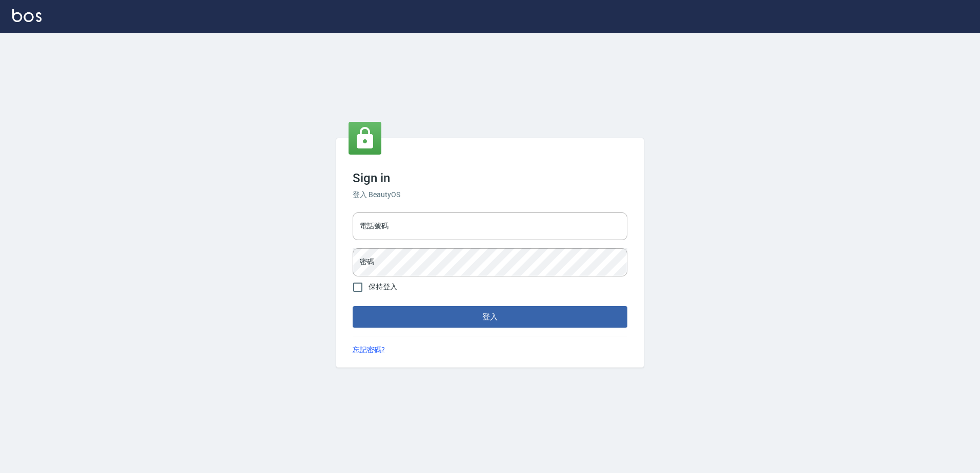 Image resolution: width=980 pixels, height=473 pixels. I want to click on span: 保持登入, so click(383, 287).